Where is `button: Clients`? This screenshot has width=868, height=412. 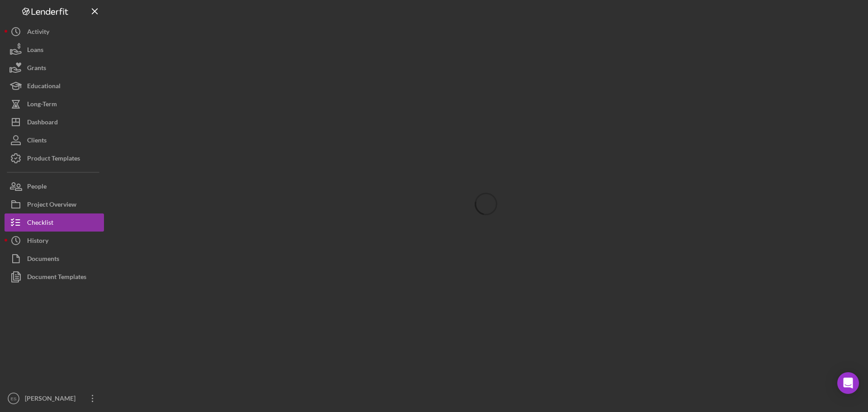 button: Clients is located at coordinates (54, 140).